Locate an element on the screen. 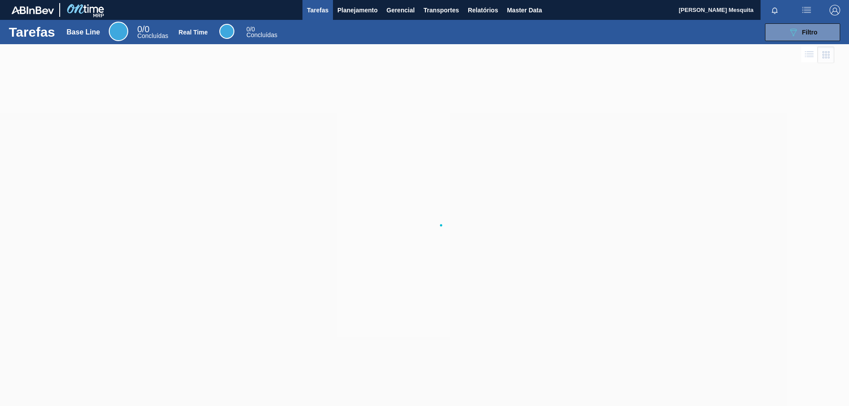 Image resolution: width=849 pixels, height=406 pixels. img: TNhmsLtSVTkK8tSr43FrP2fwEKptu5GPRR3wAAAABJRU5ErkJggg== is located at coordinates (33, 10).